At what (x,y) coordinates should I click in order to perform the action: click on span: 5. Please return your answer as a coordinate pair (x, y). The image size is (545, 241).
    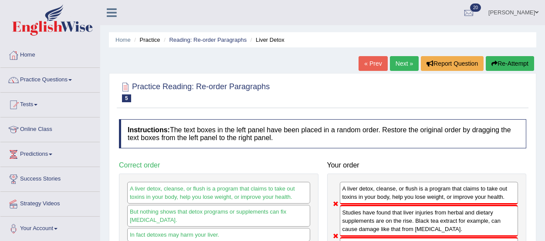
    Looking at the image, I should click on (126, 99).